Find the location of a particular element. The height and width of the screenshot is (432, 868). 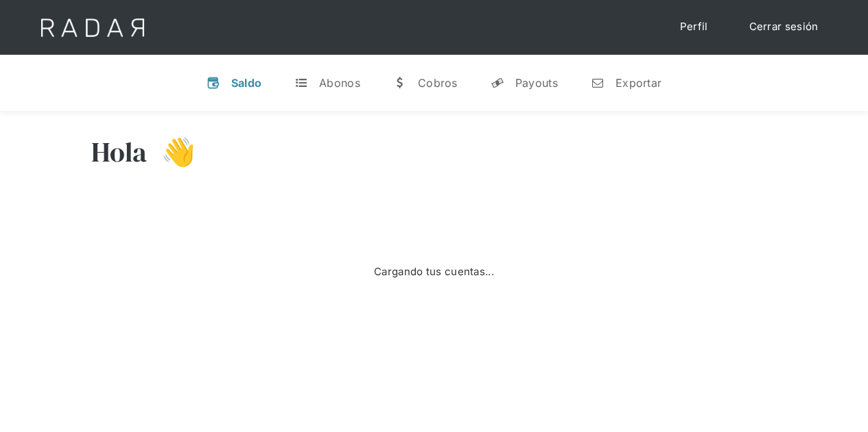

div: Payouts is located at coordinates (536, 83).